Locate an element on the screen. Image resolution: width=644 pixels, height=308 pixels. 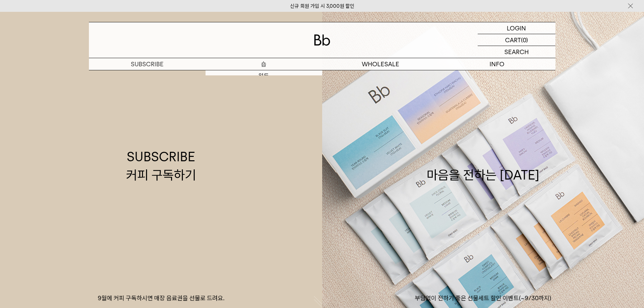
a: 원두 is located at coordinates (264, 76).